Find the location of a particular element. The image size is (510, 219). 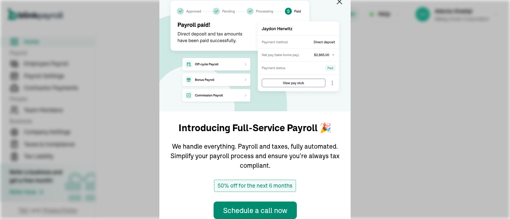

div: Schedule a call now is located at coordinates (255, 211).